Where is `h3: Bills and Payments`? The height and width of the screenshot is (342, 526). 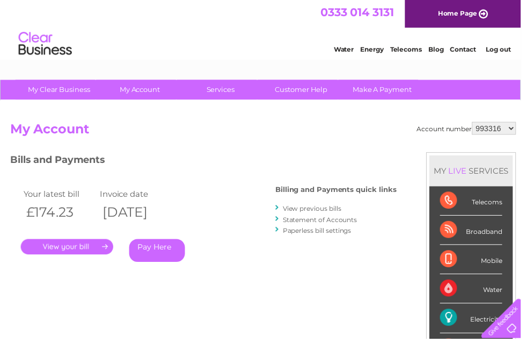
h3: Bills and Payments is located at coordinates (205, 163).